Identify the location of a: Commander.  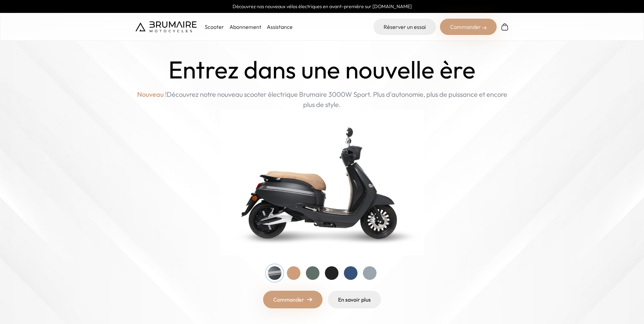
(293, 300).